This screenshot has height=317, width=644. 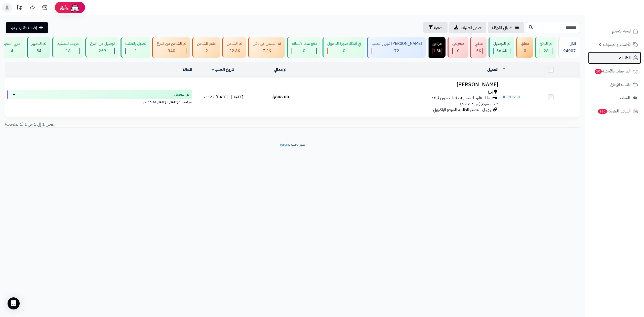 I want to click on div: تم التوصيل, so click(x=502, y=44).